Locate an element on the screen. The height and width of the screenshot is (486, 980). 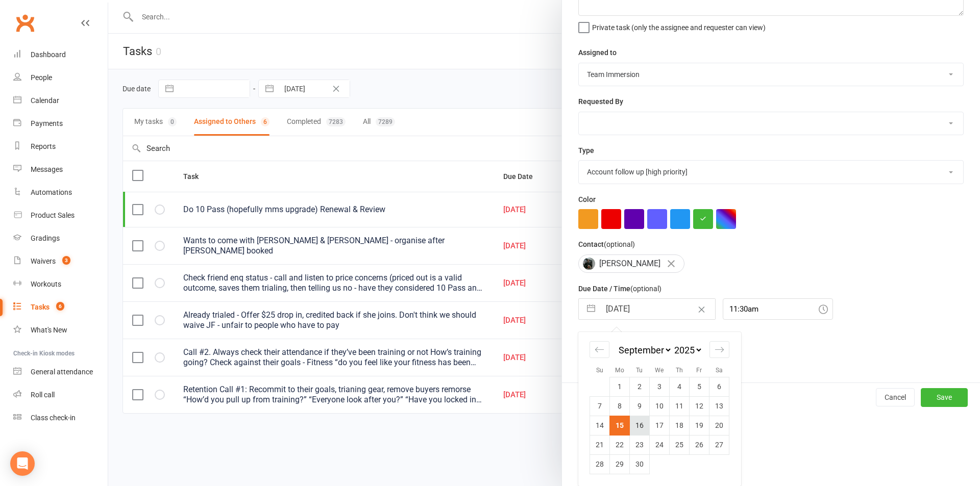
button: Clear Date is located at coordinates (702, 309).